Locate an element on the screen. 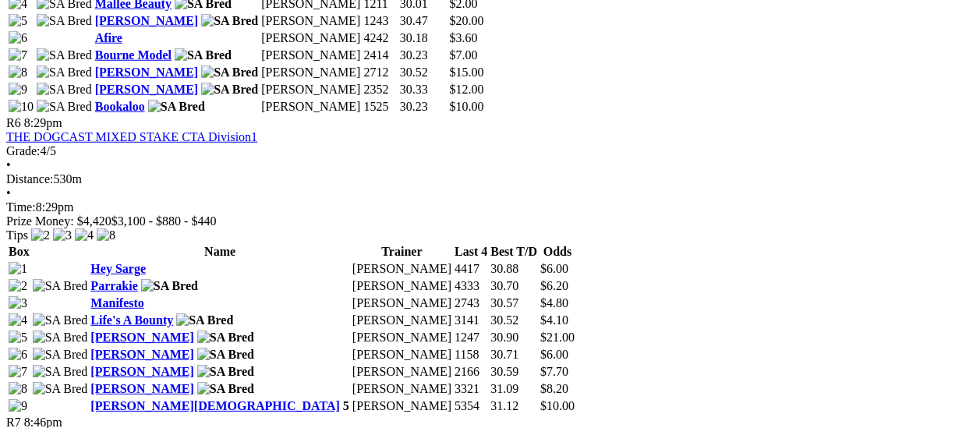 Image resolution: width=980 pixels, height=428 pixels. td: 2352 is located at coordinates (379, 90).